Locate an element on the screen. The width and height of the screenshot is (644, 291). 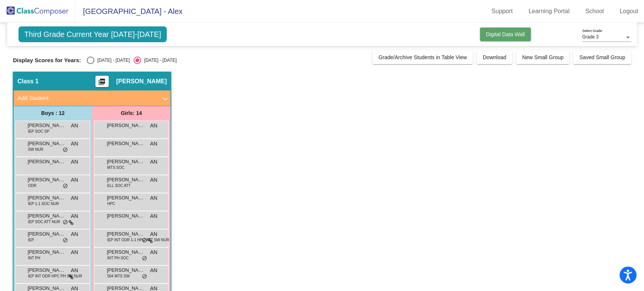
a: Logout is located at coordinates (629, 11).